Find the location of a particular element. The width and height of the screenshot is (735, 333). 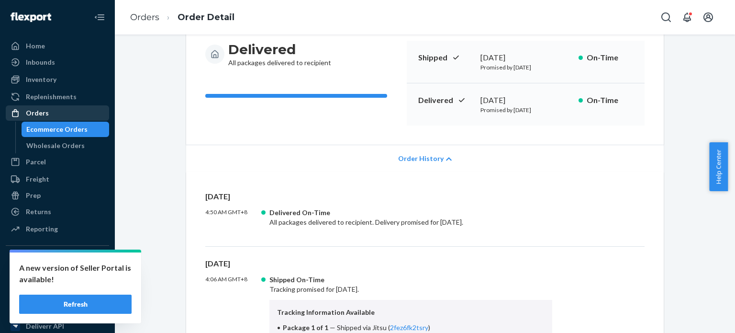

p: Delivered is located at coordinates (446, 100).